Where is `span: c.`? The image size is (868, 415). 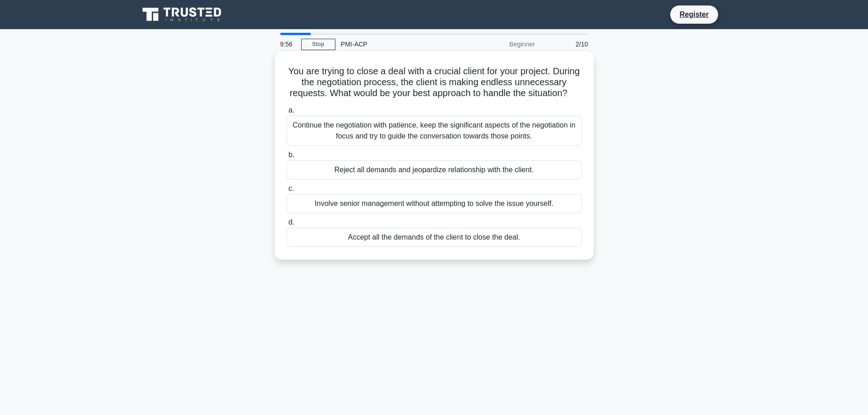 span: c. is located at coordinates (291, 188).